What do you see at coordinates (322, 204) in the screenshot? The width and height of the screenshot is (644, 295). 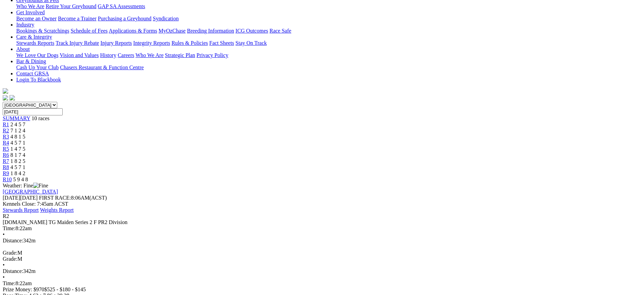 I see `div: Kennels Close: 7:45am ACST` at bounding box center [322, 204].